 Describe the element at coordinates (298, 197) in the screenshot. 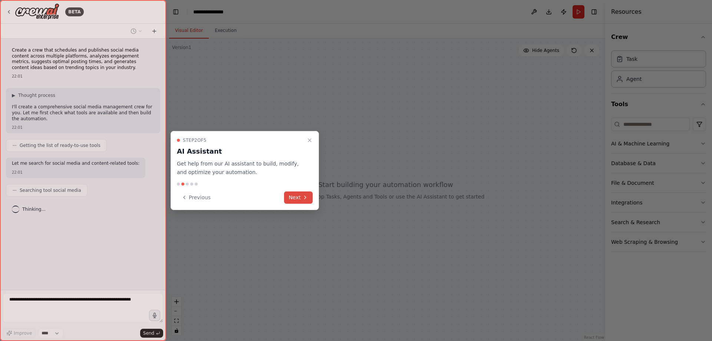

I see `button: Next` at that location.